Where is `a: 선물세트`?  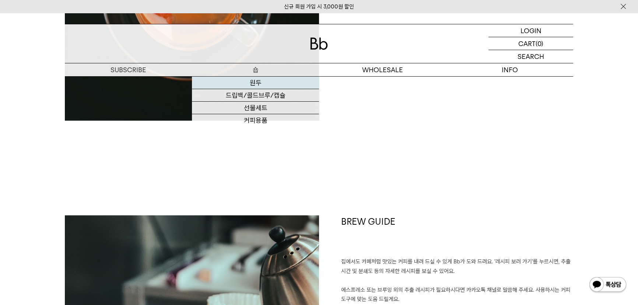
a: 선물세트 is located at coordinates (255, 108).